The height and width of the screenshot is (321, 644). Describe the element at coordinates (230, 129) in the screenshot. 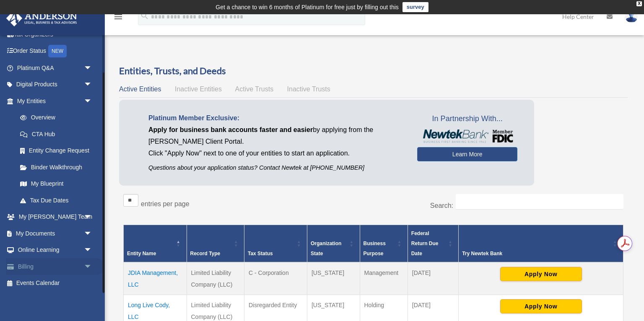

I see `span: Apply for business bank accounts faster and easier` at that location.